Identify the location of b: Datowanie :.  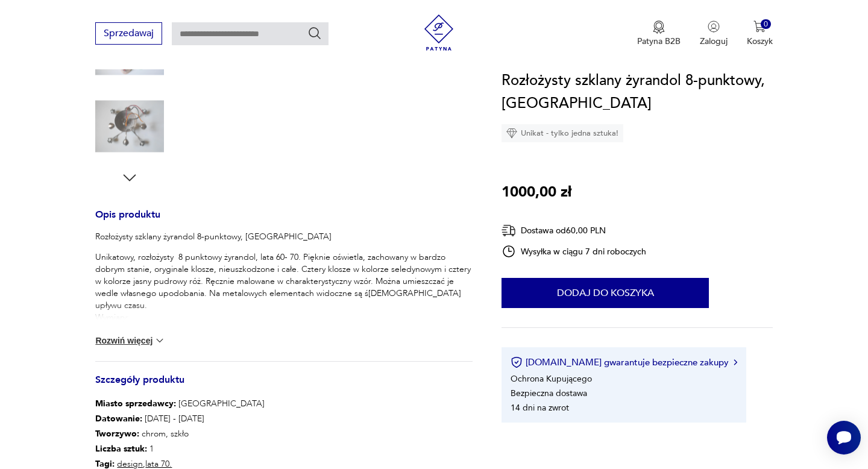
(119, 419).